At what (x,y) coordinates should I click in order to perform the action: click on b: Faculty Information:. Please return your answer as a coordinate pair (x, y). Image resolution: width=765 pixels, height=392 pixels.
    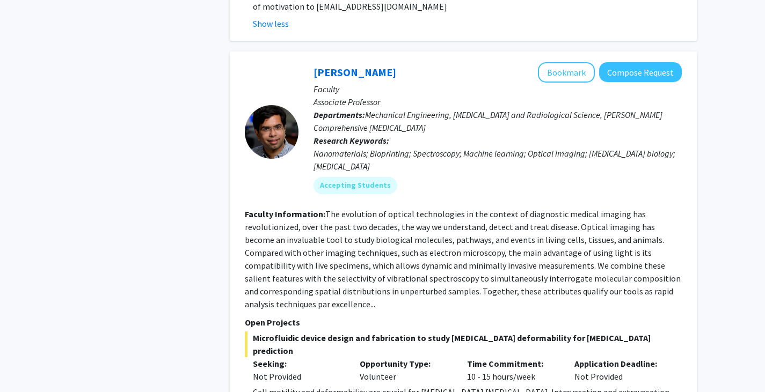
    Looking at the image, I should click on (285, 214).